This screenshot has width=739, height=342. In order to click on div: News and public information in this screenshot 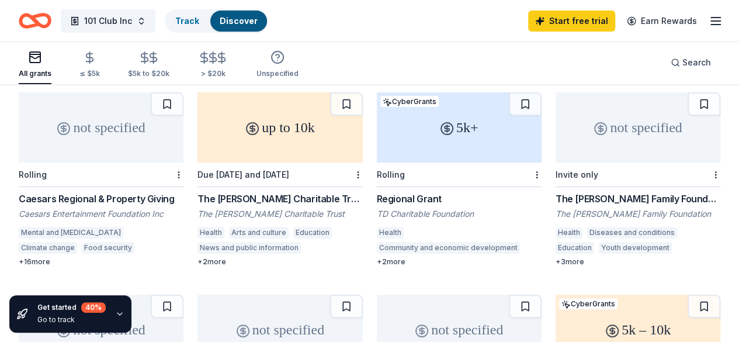, I will do `click(249, 248)`.